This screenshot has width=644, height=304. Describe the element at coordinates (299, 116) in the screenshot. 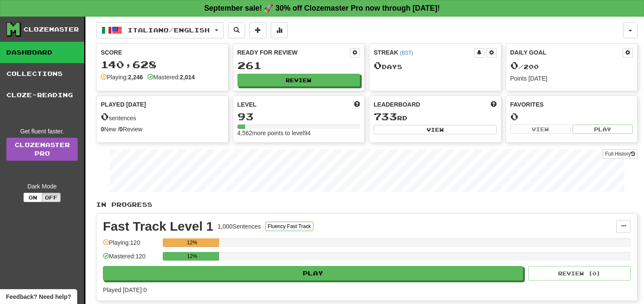

I see `div: 93` at that location.